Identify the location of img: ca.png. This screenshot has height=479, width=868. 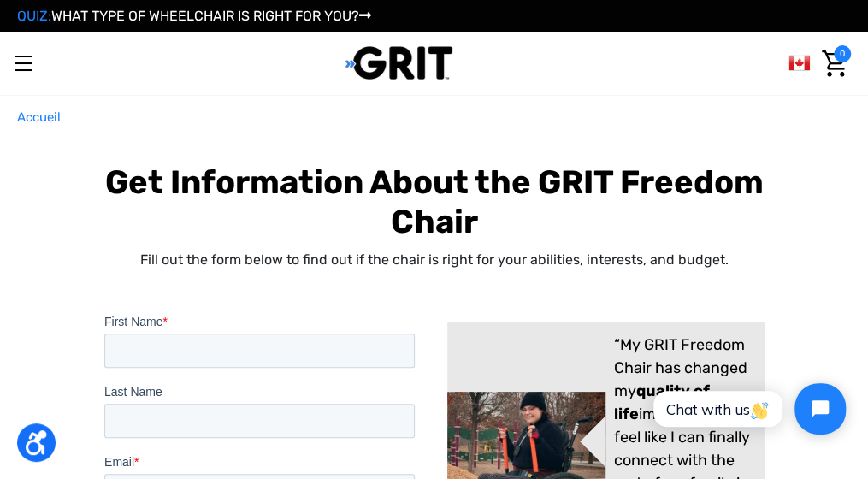
(799, 63).